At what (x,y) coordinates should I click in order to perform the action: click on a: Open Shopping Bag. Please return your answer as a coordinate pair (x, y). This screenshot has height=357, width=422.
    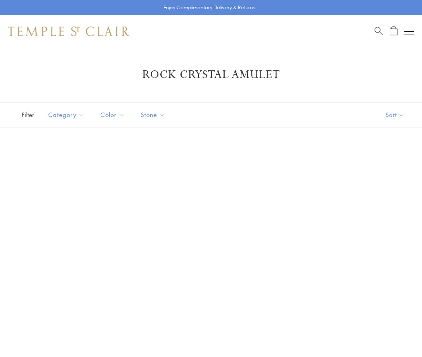
    Looking at the image, I should click on (394, 31).